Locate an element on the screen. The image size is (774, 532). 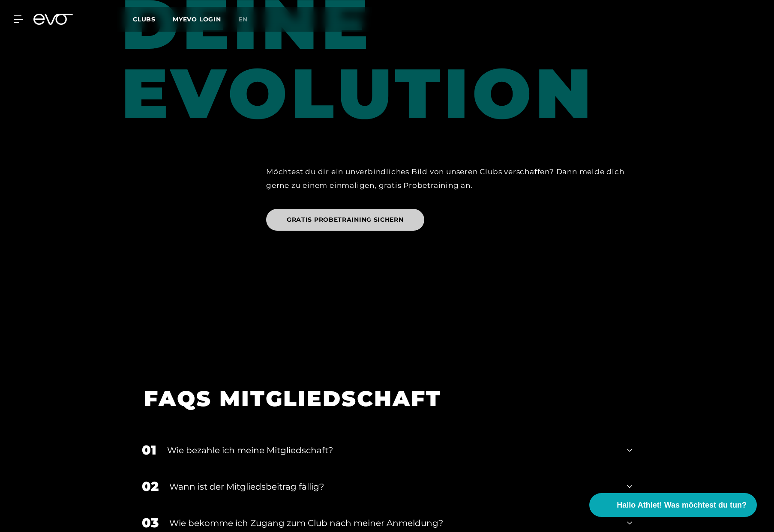
button: Hallo Athlet! Was möchtest du tun? is located at coordinates (673, 506).